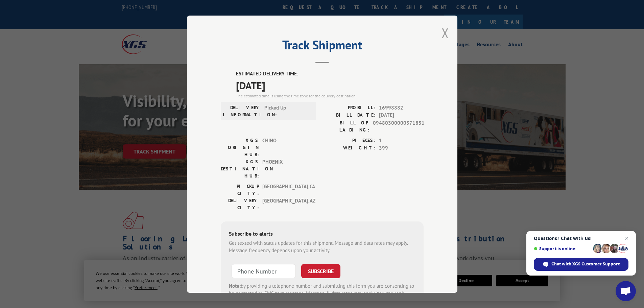 The width and height of the screenshot is (644, 308). I want to click on h2: Track Shipment, so click(322, 46).